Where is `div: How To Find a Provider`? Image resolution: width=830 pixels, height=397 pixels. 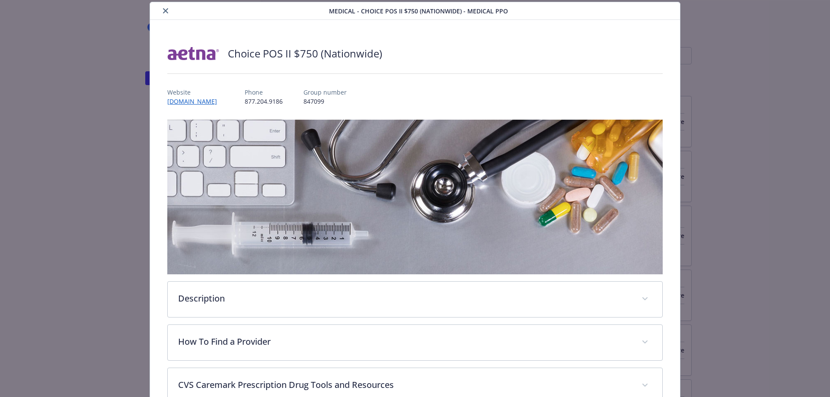 div: How To Find a Provider is located at coordinates (415, 343).